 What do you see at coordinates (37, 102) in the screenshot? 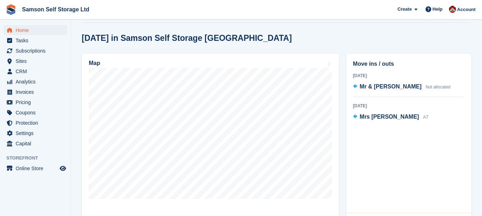
I see `span: Pricing` at bounding box center [37, 102].